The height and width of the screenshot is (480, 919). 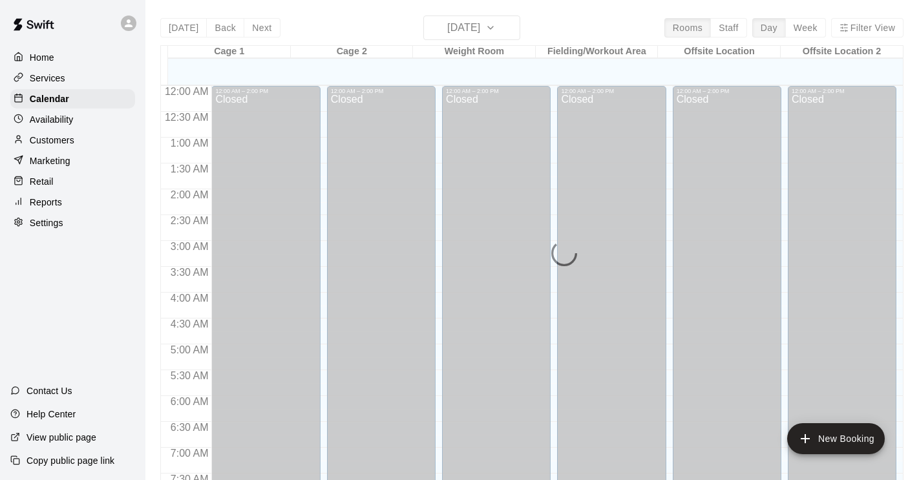 I want to click on span: 1:30 AM, so click(x=189, y=169).